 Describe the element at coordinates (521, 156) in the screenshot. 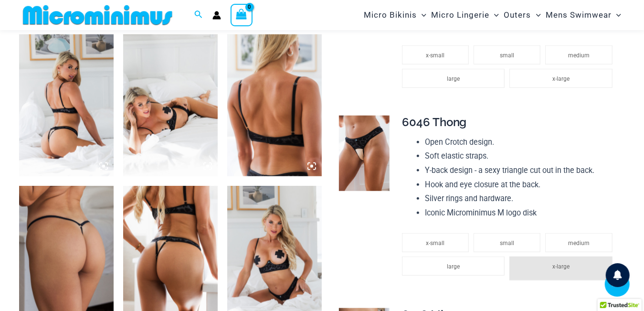

I see `li: Soft elastic straps.` at that location.